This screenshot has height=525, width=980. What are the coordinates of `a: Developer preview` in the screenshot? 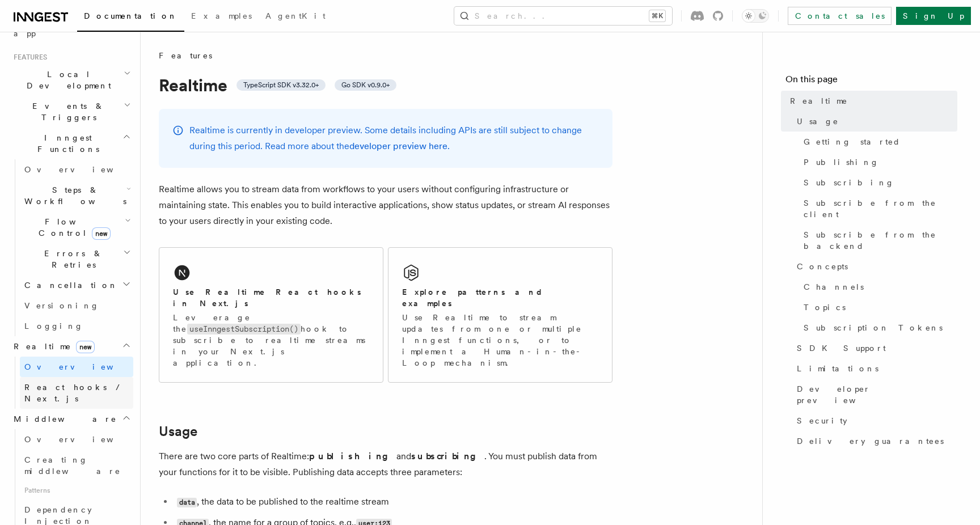 It's located at (875, 394).